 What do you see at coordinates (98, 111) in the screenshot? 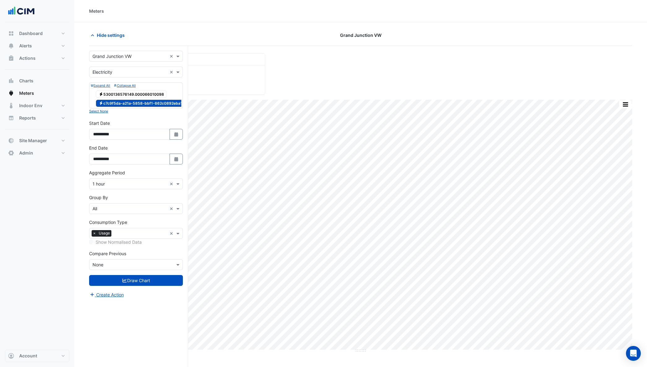
I see `small: Select None` at bounding box center [98, 111].